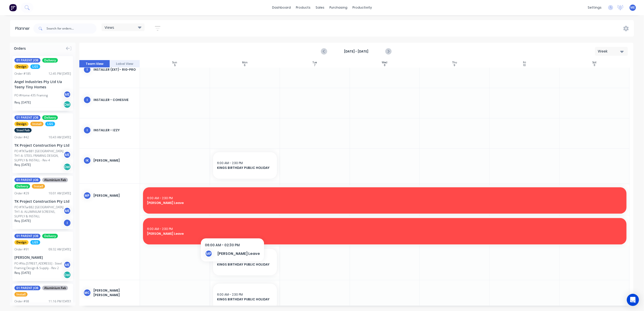 The width and height of the screenshot is (644, 311). What do you see at coordinates (524, 63) in the screenshot?
I see `div: Fri` at bounding box center [524, 63].